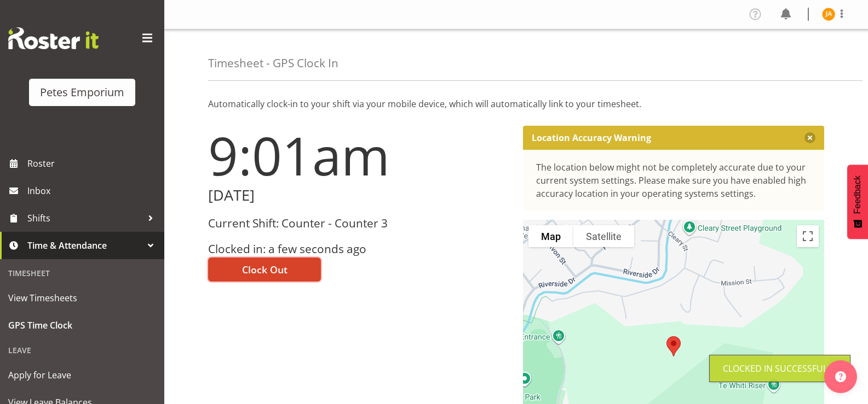 The image size is (868, 404). Describe the element at coordinates (82, 376) in the screenshot. I see `a: Apply for Leave` at that location.